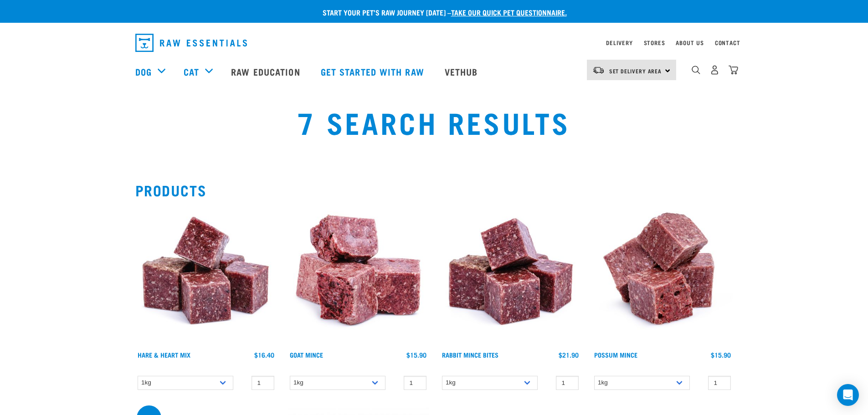 The width and height of the screenshot is (868, 415). What do you see at coordinates (374, 72) in the screenshot?
I see `a: Get started with Raw` at bounding box center [374, 72].